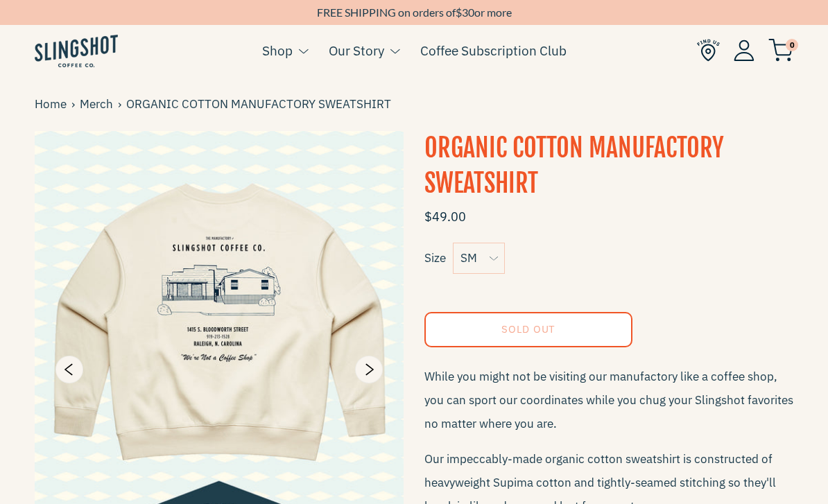  What do you see at coordinates (781, 51) in the screenshot?
I see `a: 0` at bounding box center [781, 51].